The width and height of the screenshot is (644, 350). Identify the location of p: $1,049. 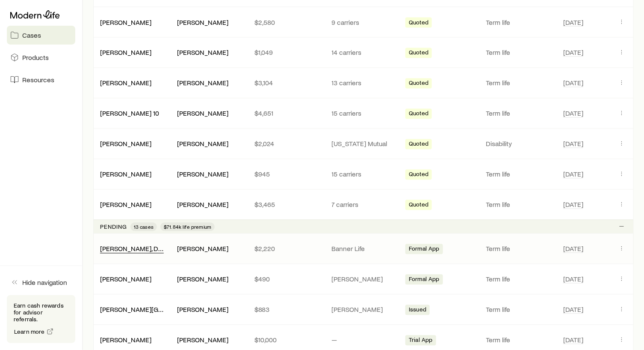
(286, 52).